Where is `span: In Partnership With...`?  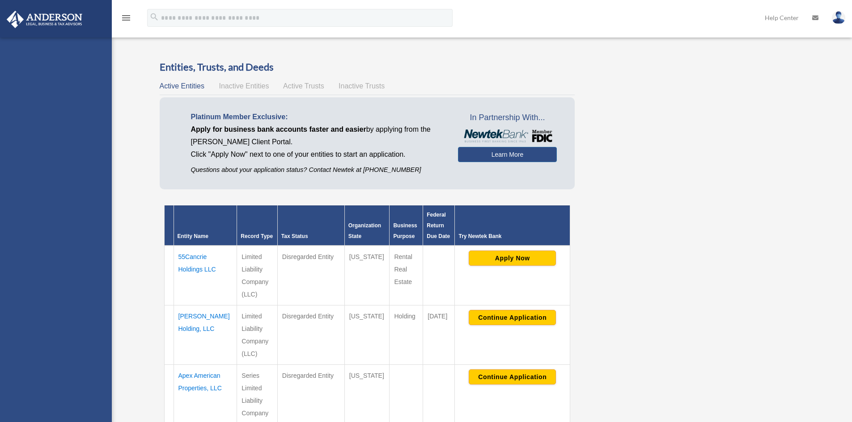 span: In Partnership With... is located at coordinates (507, 118).